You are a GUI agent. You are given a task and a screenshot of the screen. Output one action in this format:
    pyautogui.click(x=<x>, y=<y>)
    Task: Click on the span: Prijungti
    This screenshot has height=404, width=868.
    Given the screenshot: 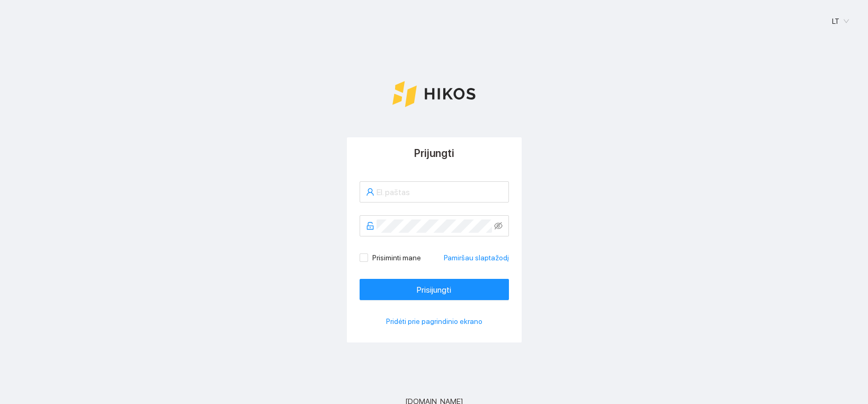 What is the action you would take?
    pyautogui.click(x=434, y=153)
    